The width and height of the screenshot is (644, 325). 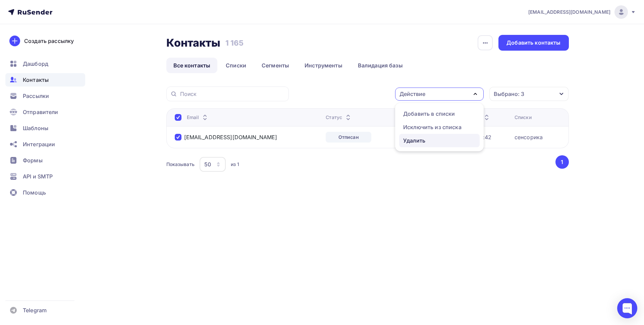 I want to click on div: сенсорика, so click(x=529, y=137).